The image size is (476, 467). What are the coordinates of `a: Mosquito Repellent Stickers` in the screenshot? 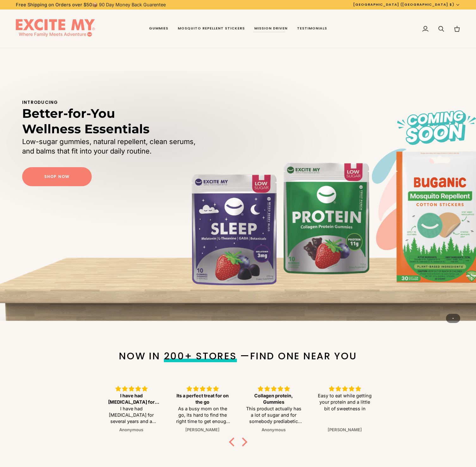 It's located at (211, 29).